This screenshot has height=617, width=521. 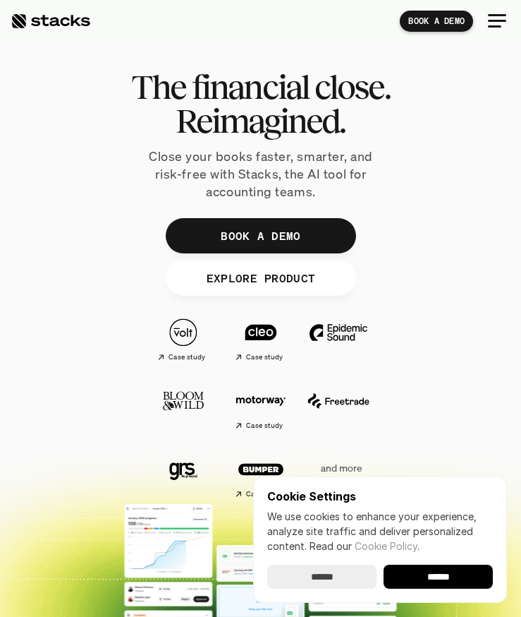 I want to click on p: Close your books faster, smarter, and risk-free with Stacks, the AI tool for accounting teams., so click(x=261, y=174).